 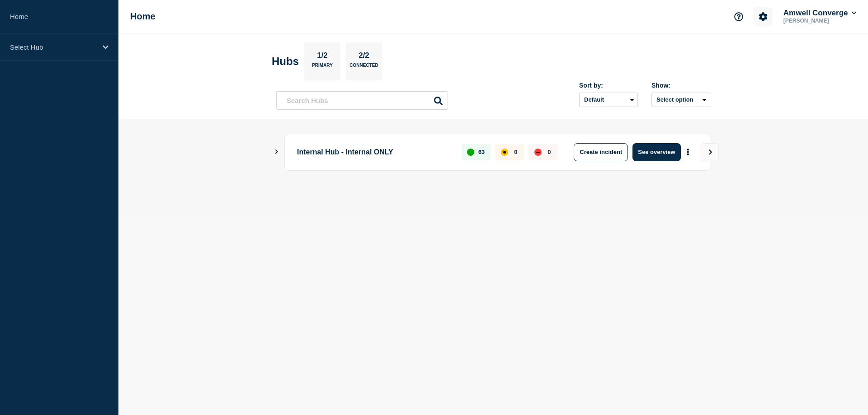 What do you see at coordinates (710, 152) in the screenshot?
I see `button: View` at bounding box center [710, 152].